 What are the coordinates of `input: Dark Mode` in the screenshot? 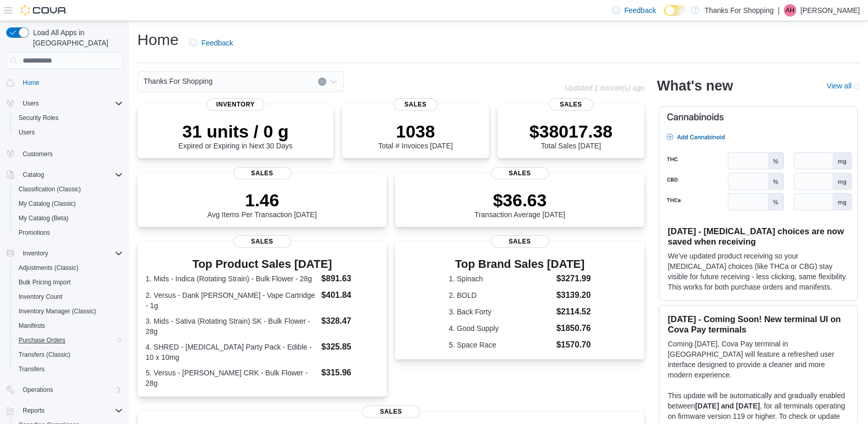 It's located at (675, 11).